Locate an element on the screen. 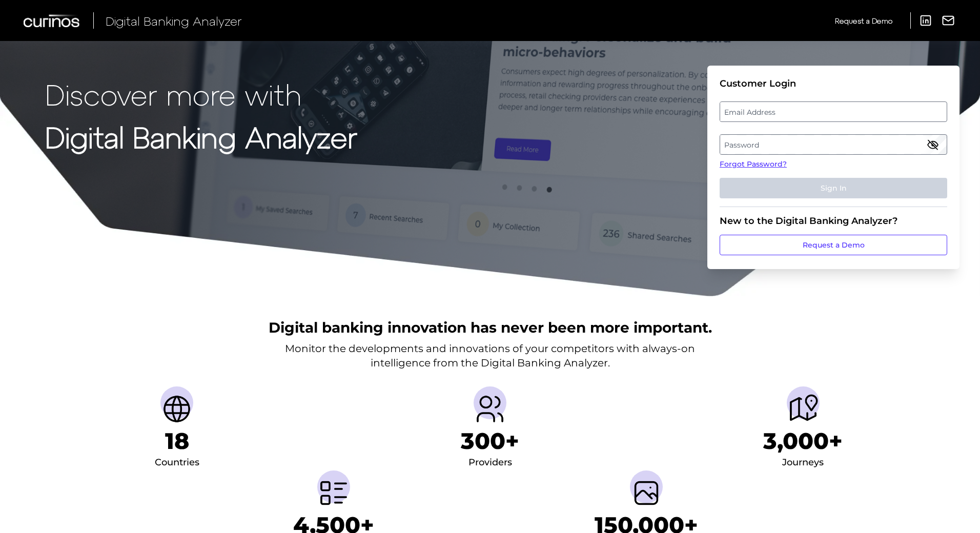 The height and width of the screenshot is (533, 980). label: Email Address is located at coordinates (833, 112).